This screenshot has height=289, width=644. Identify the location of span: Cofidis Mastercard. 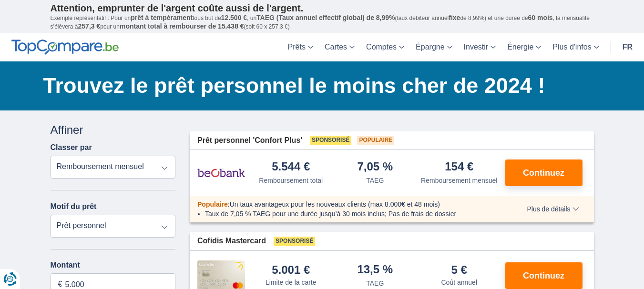
(232, 241).